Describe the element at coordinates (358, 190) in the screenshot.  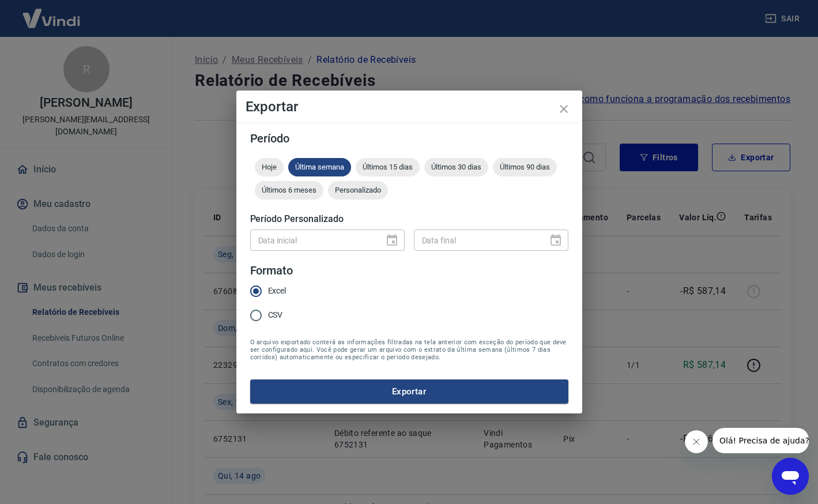
I see `span: Personalizado` at that location.